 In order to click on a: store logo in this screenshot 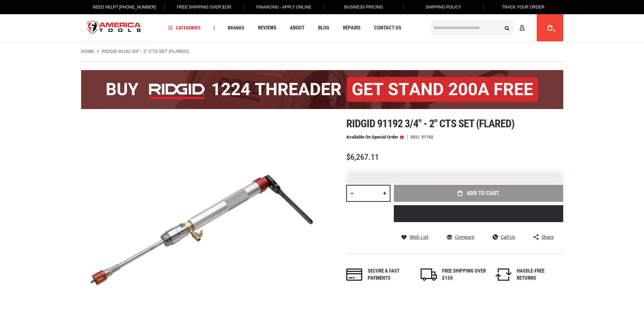, I will do `click(114, 28)`.